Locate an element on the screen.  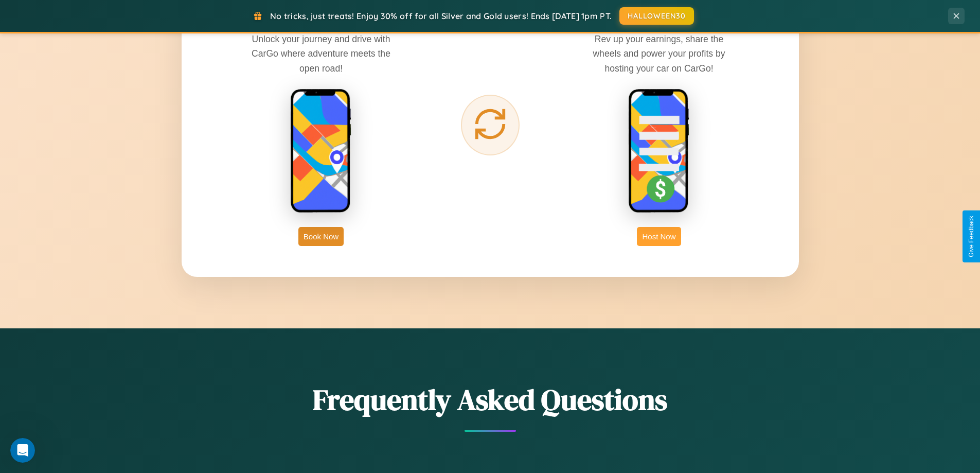
button: Book Now is located at coordinates (321, 236).